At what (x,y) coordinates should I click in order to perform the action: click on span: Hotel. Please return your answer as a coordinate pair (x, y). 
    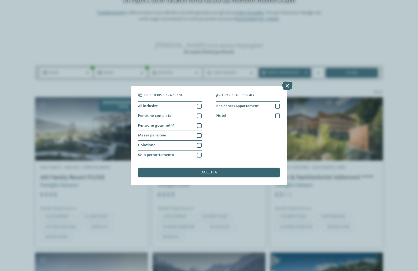
    Looking at the image, I should click on (221, 116).